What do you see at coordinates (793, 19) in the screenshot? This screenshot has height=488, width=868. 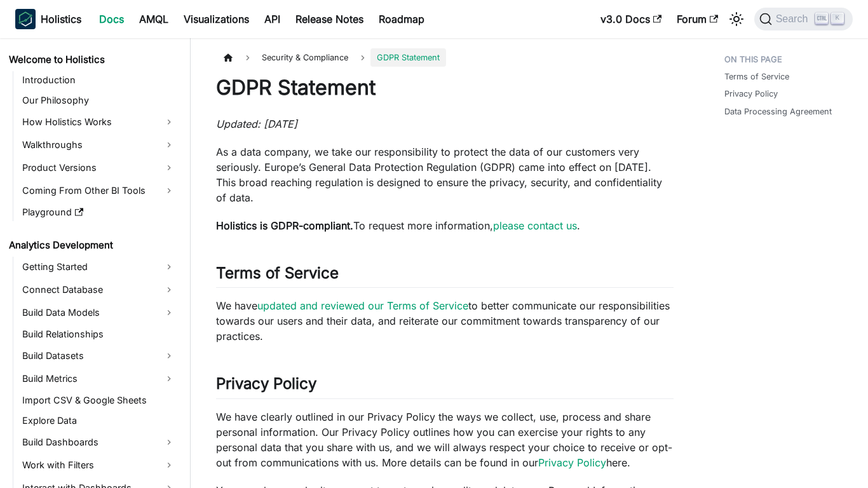 I see `span: Search` at bounding box center [793, 19].